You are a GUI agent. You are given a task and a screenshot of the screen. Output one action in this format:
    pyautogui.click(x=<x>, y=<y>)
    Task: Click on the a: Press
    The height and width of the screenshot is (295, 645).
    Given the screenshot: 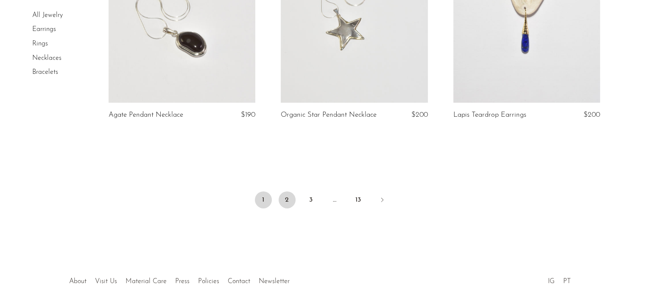 What is the action you would take?
    pyautogui.click(x=182, y=281)
    